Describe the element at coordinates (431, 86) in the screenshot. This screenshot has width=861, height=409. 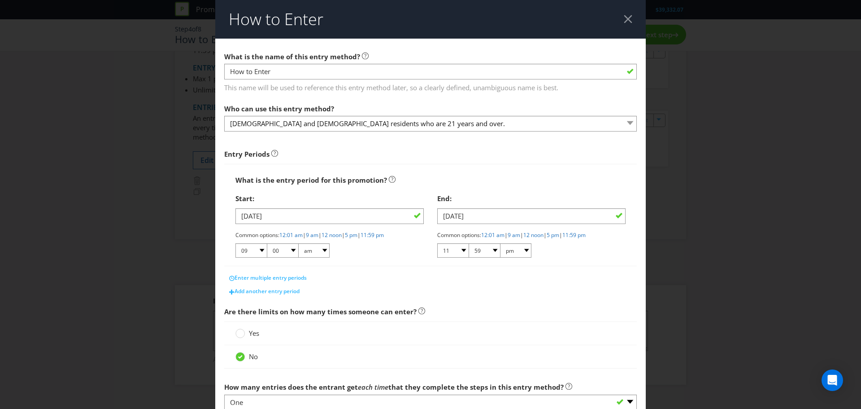
I see `span: This name will be used to reference this entry method later, so a clearly defined, unambiguous na...` at that location.